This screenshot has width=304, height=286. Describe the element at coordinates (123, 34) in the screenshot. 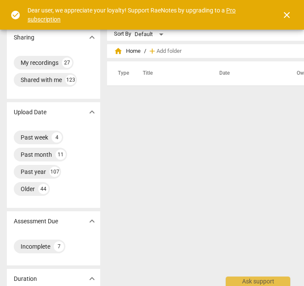

I see `div: Sort By` at that location.